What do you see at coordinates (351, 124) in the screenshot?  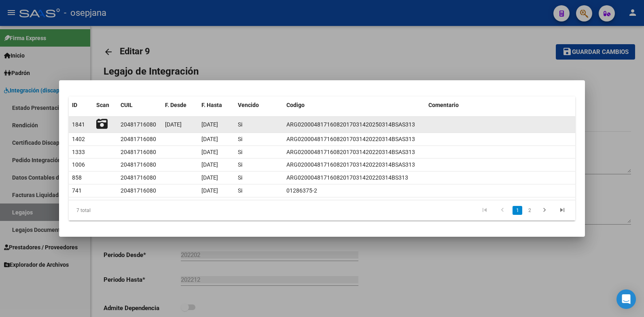 I see `span: ARG02000481716082017031420250314BSAS313` at bounding box center [351, 124].